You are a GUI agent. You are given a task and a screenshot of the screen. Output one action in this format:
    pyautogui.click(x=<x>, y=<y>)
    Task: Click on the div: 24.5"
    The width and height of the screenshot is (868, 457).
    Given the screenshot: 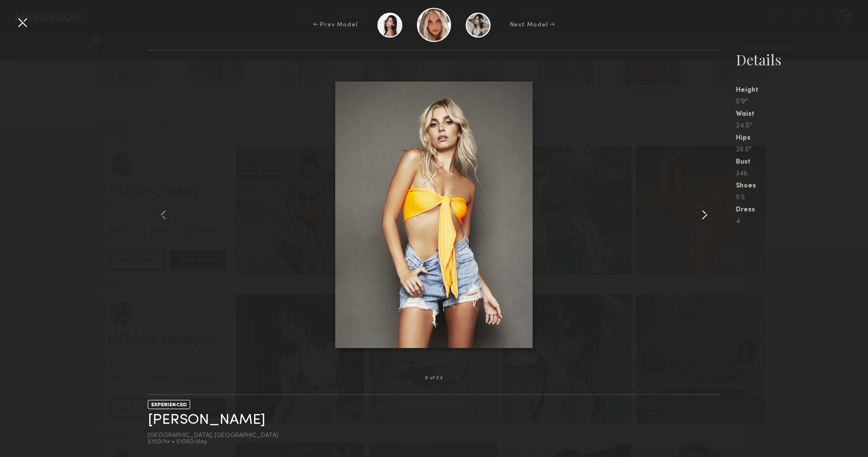 What is the action you would take?
    pyautogui.click(x=802, y=126)
    